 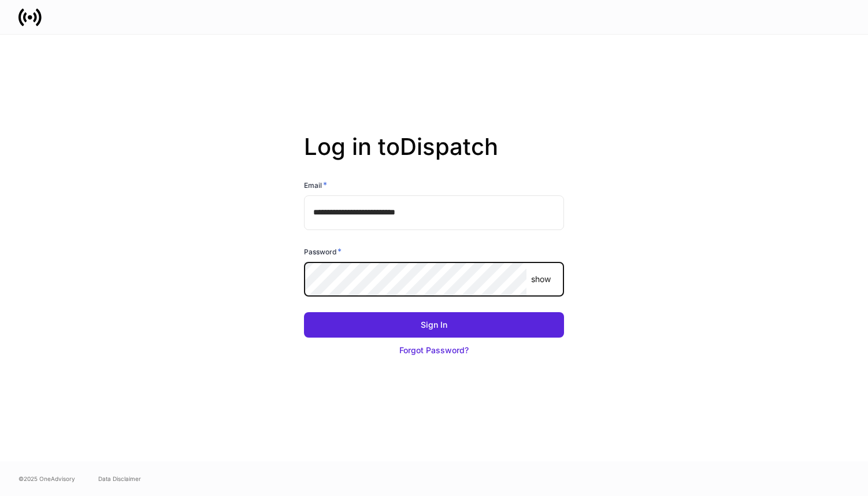 What do you see at coordinates (434, 156) in the screenshot?
I see `h2: Log in to Dispatch` at bounding box center [434, 156].